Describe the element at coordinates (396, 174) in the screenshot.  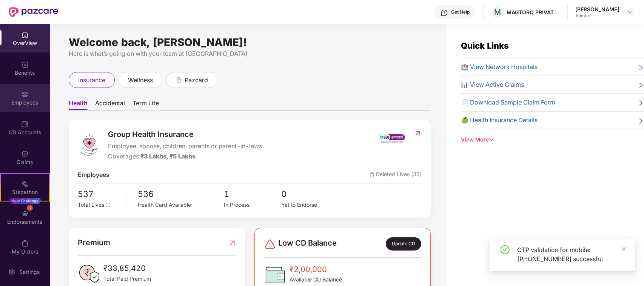
I see `span: Deleted Lives (33)` at that location.